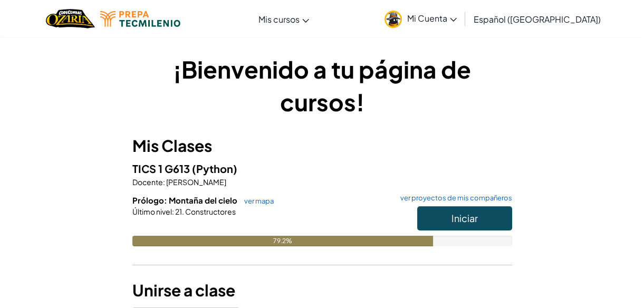  I want to click on span: Iniciar, so click(465, 217).